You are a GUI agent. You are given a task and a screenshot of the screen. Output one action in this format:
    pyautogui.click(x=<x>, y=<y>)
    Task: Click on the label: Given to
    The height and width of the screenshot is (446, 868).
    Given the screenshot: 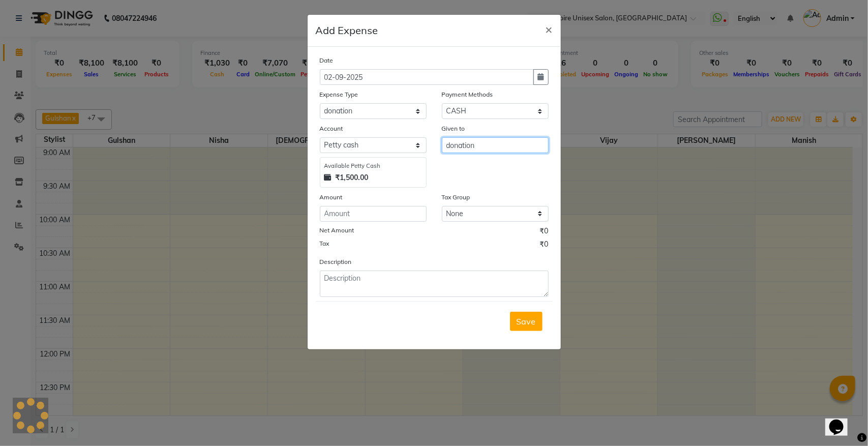 What is the action you would take?
    pyautogui.click(x=454, y=129)
    